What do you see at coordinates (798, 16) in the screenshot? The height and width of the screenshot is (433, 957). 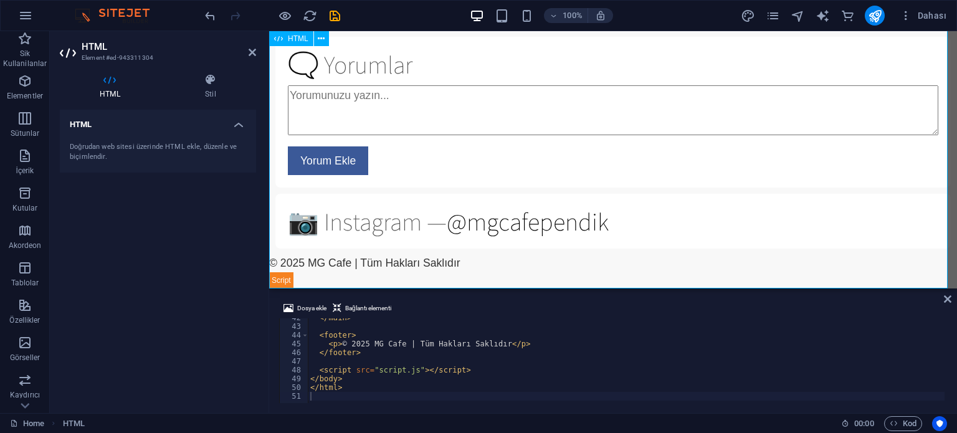 I see `button: navigator` at bounding box center [798, 16].